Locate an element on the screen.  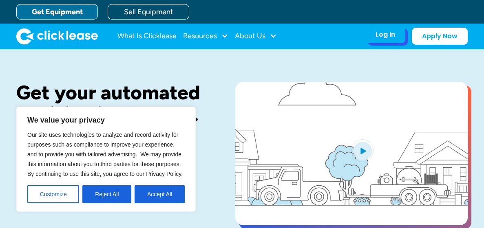
a: open lightbox is located at coordinates (351, 154).